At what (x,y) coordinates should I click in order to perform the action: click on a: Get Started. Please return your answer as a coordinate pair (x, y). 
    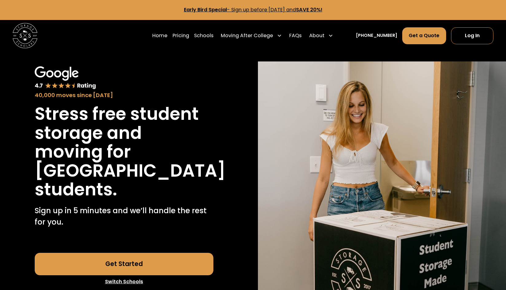
    Looking at the image, I should click on (124, 264).